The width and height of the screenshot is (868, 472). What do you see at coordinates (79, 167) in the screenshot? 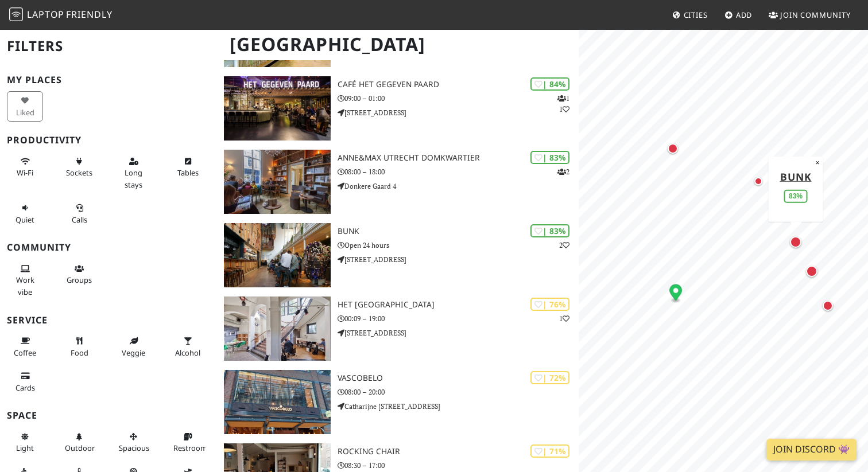
I see `button: Sockets` at bounding box center [79, 167].